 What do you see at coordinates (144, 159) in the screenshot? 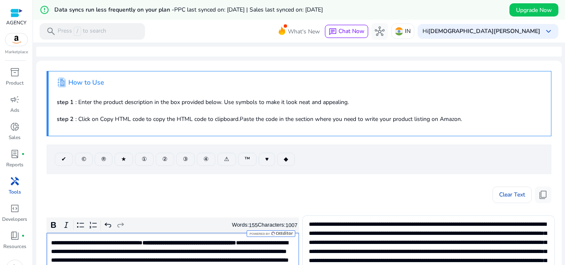
I see `span: ①` at bounding box center [144, 159].